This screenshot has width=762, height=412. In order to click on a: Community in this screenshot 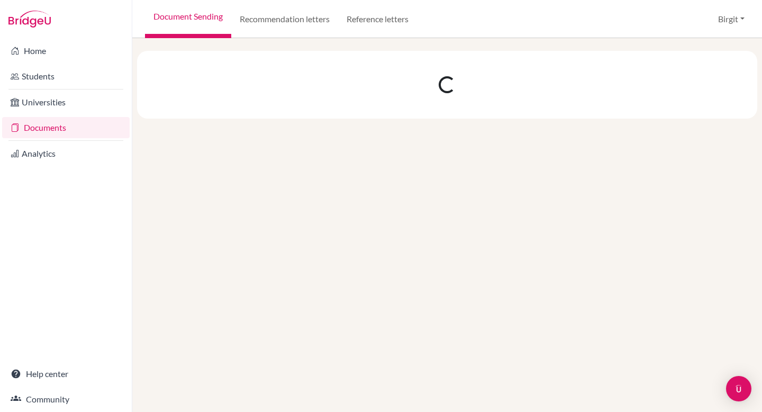, I will do `click(66, 399)`.